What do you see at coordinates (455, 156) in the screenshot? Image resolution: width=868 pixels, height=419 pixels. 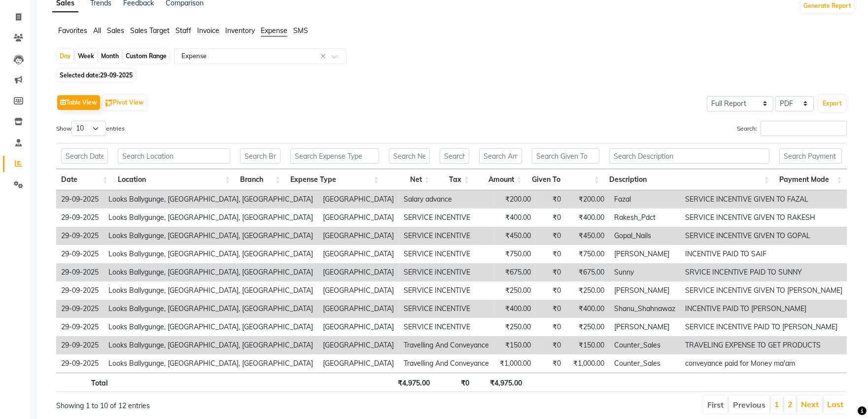 I see `input: Search Tax` at bounding box center [455, 156].